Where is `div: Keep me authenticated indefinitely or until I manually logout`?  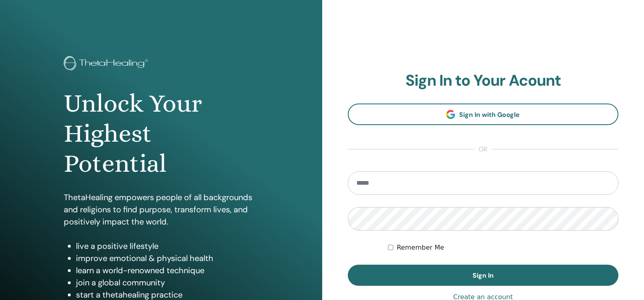 div: Keep me authenticated indefinitely or until I manually logout is located at coordinates (503, 248).